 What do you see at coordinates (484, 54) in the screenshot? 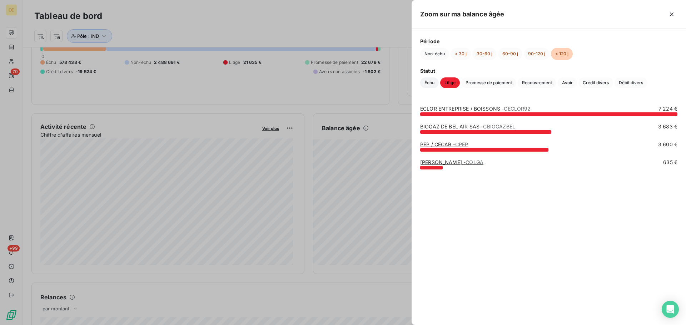
I see `button: 30-60 j` at bounding box center [484, 54].